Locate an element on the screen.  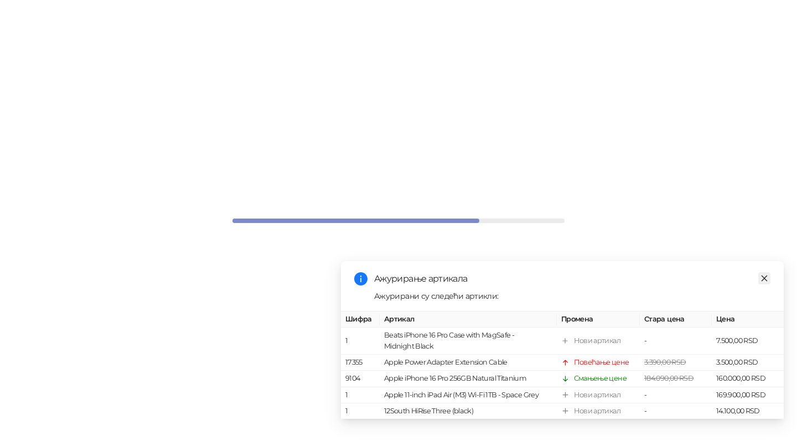
span: info-circle is located at coordinates (361, 279).